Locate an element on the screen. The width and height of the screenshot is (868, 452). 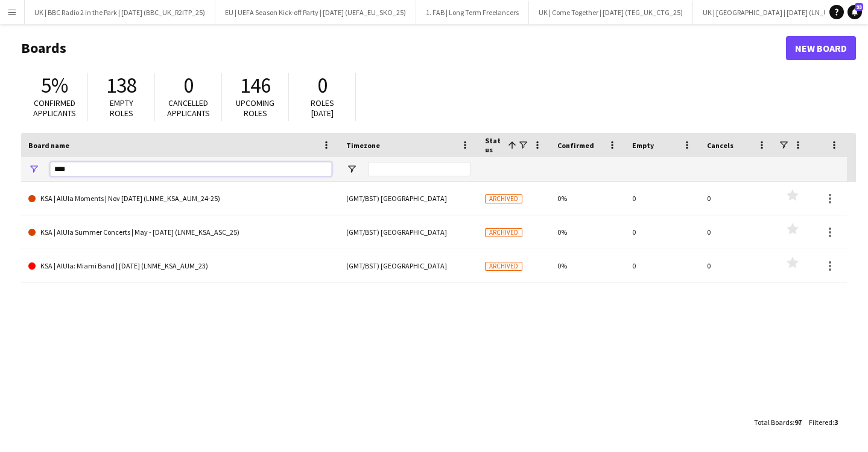
span: Timezone is located at coordinates (363, 145).